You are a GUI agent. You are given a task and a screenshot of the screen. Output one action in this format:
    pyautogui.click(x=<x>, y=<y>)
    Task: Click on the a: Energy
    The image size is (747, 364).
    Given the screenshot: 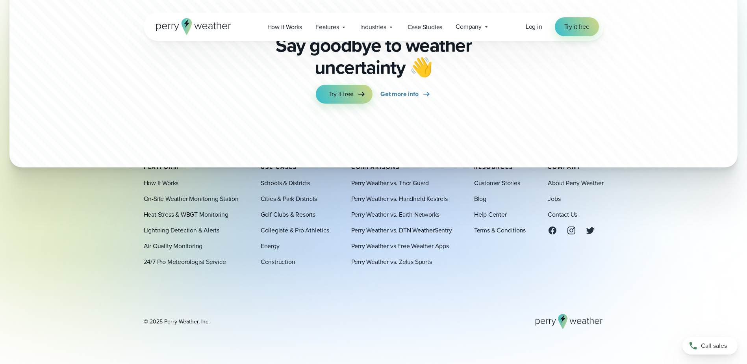 What is the action you would take?
    pyautogui.click(x=270, y=246)
    